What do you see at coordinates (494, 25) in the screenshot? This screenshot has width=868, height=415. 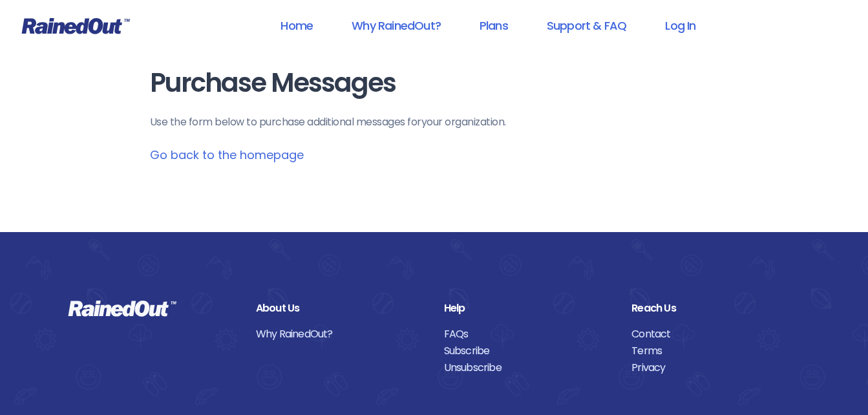 I see `a: Plans` at bounding box center [494, 25].